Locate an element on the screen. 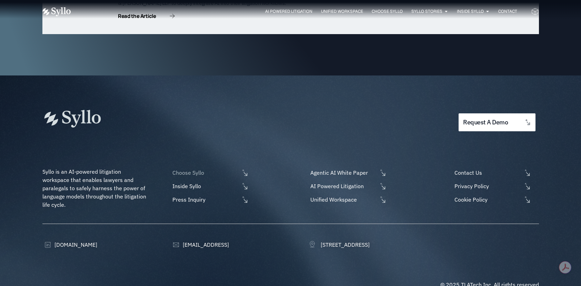 The image size is (581, 286). div: Menu Toggle is located at coordinates (301, 11).